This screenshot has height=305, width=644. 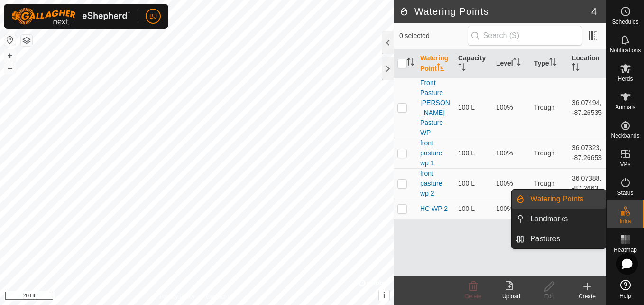 What do you see at coordinates (626, 50) in the screenshot?
I see `span: Notifications` at bounding box center [626, 50].